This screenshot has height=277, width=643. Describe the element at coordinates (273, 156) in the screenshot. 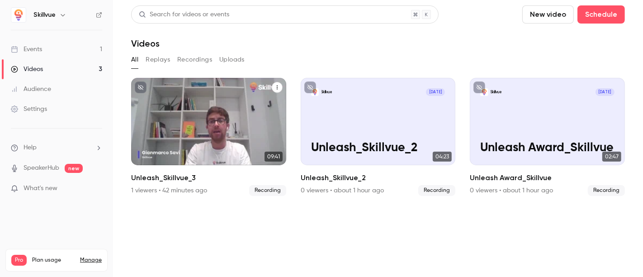

I see `span: 09:41` at that location.